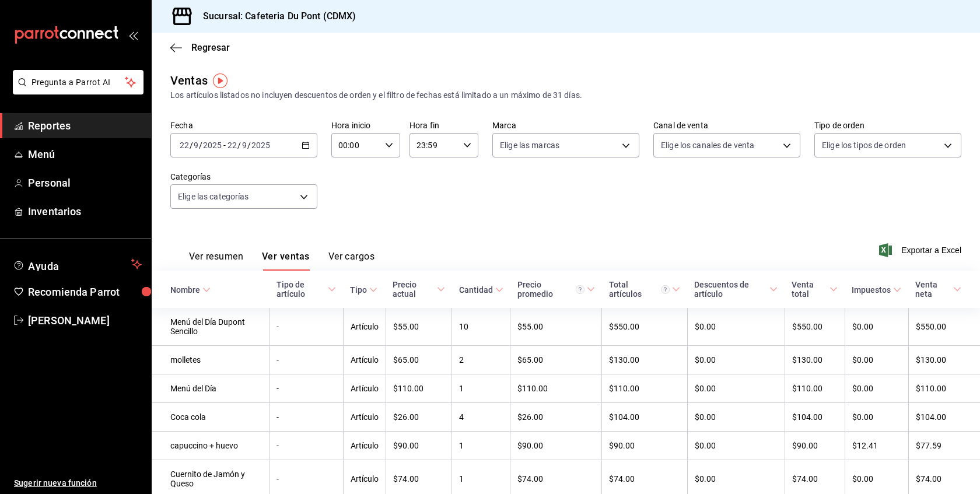  Describe the element at coordinates (814, 360) in the screenshot. I see `td: $130.00` at that location.